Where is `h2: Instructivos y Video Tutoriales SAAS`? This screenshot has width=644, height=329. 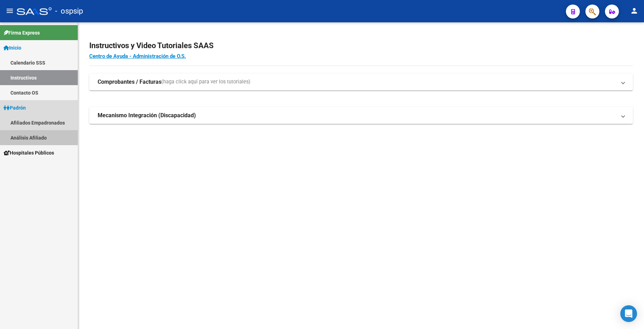
h2: Instructivos y Video Tutoriales SAAS is located at coordinates (361, 46).